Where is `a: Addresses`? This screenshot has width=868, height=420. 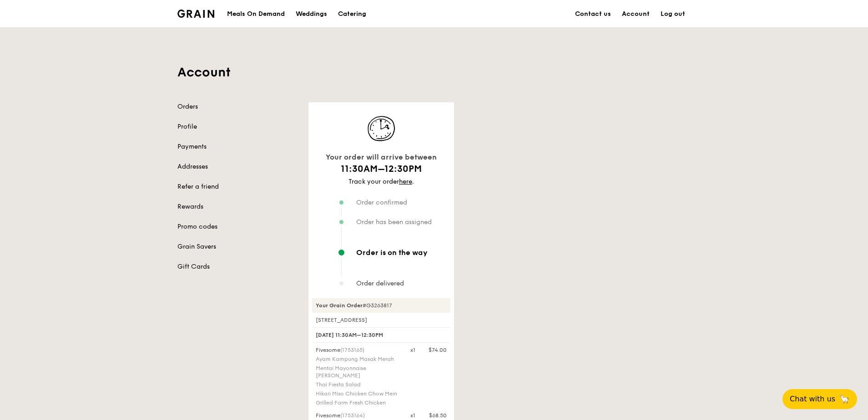 a: Addresses is located at coordinates (237, 167).